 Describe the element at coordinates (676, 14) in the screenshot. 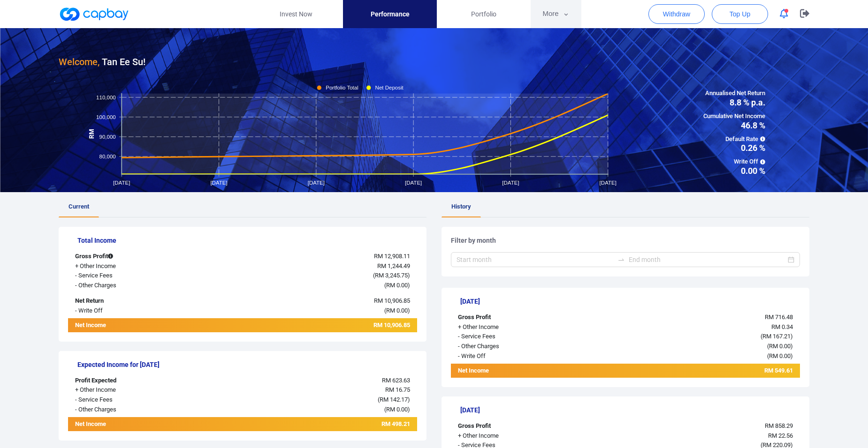

I see `button: Withdraw` at that location.